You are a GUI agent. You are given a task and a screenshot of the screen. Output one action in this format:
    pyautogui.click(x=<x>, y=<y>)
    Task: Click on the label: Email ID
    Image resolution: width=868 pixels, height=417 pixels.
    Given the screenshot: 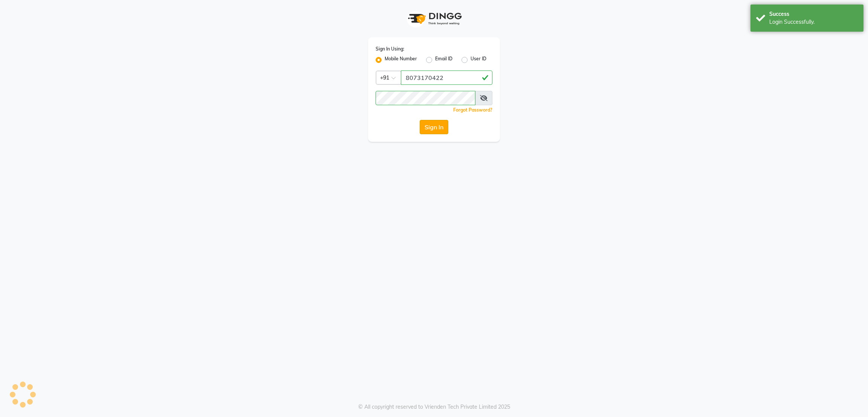 What is the action you would take?
    pyautogui.click(x=444, y=60)
    